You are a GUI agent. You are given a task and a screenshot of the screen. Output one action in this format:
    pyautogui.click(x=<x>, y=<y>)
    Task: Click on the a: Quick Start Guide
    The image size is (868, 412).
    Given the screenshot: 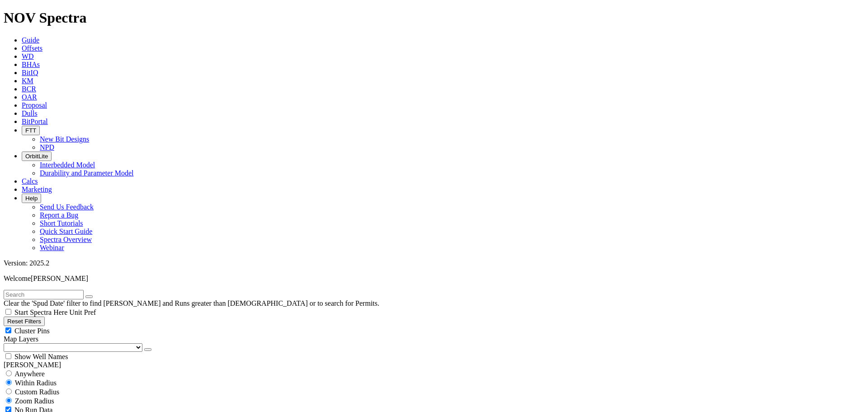 What is the action you would take?
    pyautogui.click(x=66, y=231)
    